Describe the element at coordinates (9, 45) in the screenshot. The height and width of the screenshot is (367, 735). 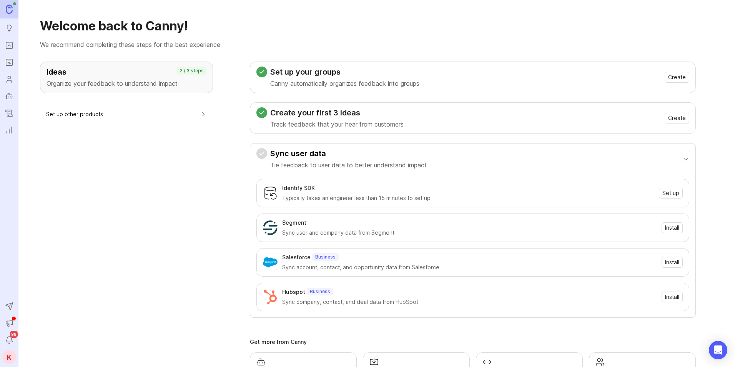
I see `a: Portal` at that location.